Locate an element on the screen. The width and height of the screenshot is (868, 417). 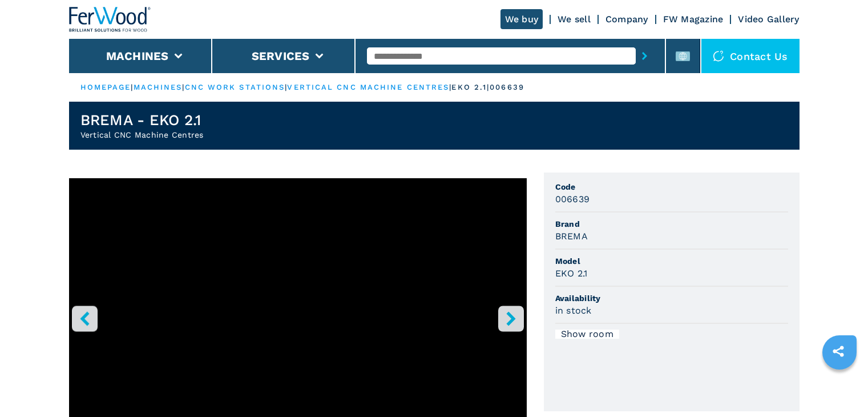
a: Video Gallery is located at coordinates (768, 19).